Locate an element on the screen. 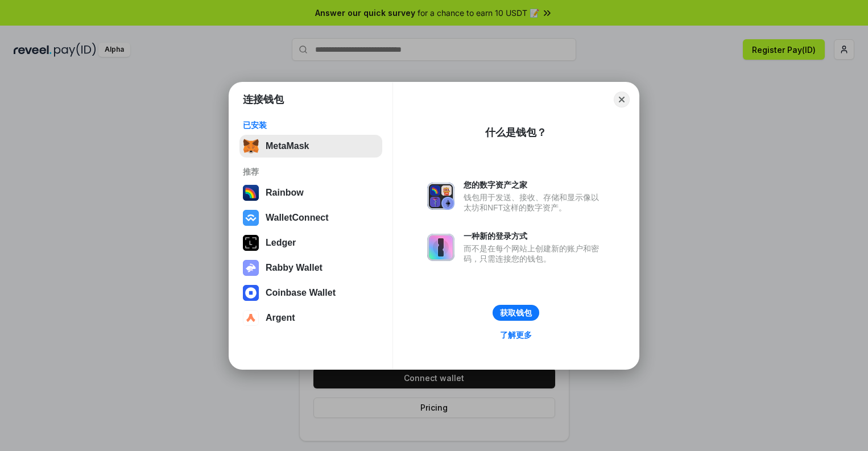  button: Argent is located at coordinates (310, 318).